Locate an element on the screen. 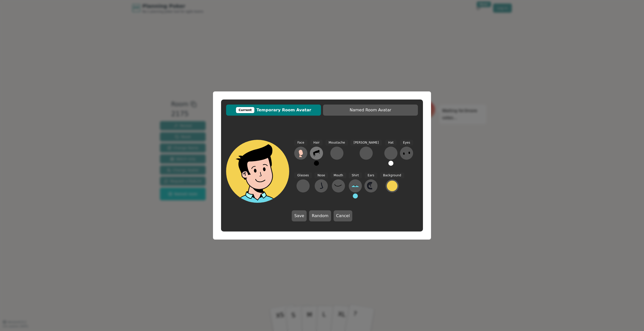 The image size is (644, 331). span: Nose is located at coordinates (321, 175).